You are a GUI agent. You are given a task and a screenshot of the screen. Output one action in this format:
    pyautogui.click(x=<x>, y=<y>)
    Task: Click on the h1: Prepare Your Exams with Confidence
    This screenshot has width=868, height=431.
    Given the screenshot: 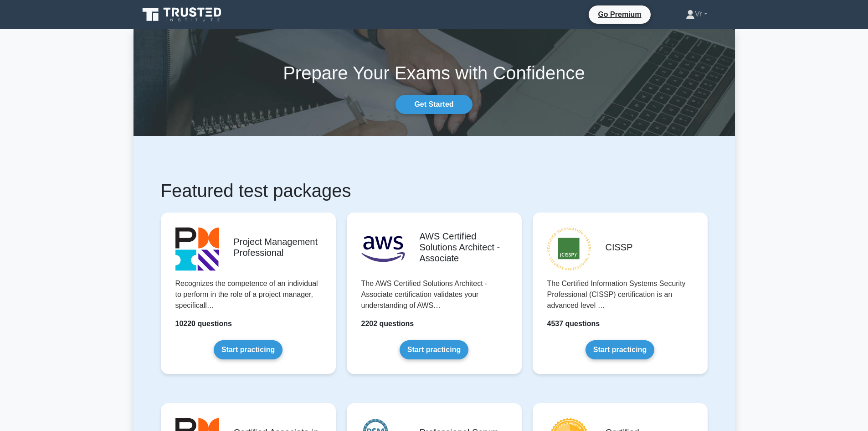 What is the action you would take?
    pyautogui.click(x=434, y=73)
    